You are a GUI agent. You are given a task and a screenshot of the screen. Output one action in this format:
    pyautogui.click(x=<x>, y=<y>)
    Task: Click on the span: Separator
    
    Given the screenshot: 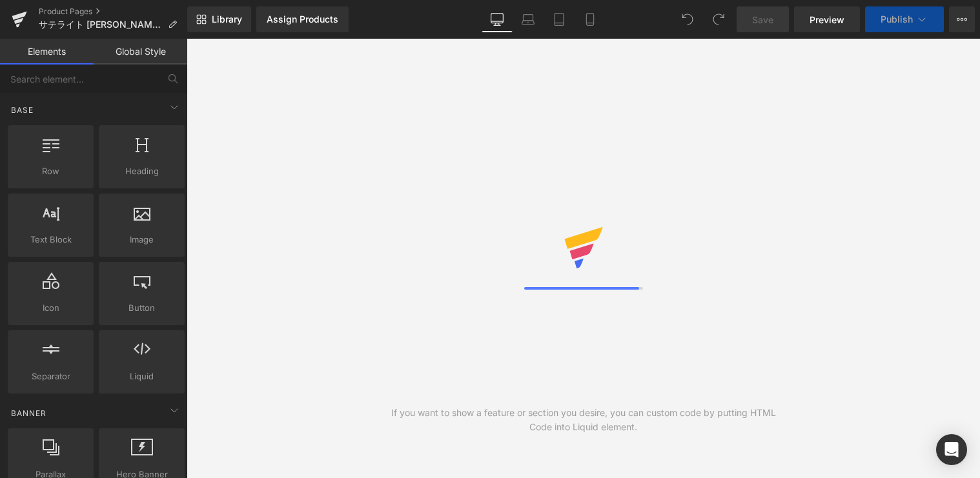 What is the action you would take?
    pyautogui.click(x=51, y=376)
    